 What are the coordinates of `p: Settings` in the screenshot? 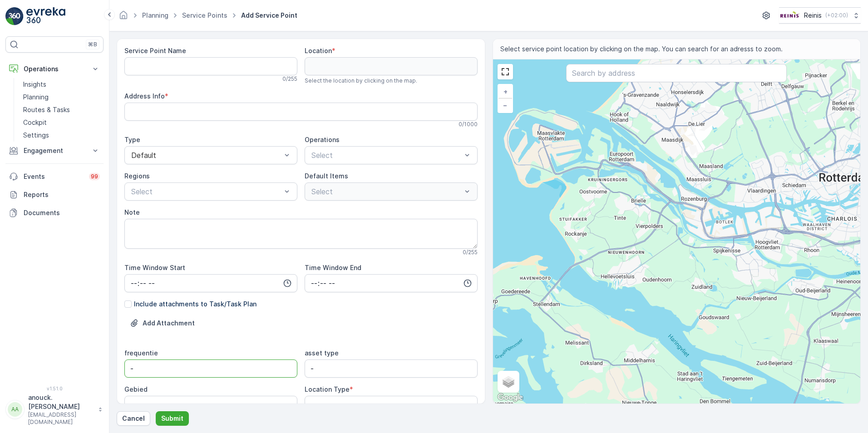 It's located at (36, 135).